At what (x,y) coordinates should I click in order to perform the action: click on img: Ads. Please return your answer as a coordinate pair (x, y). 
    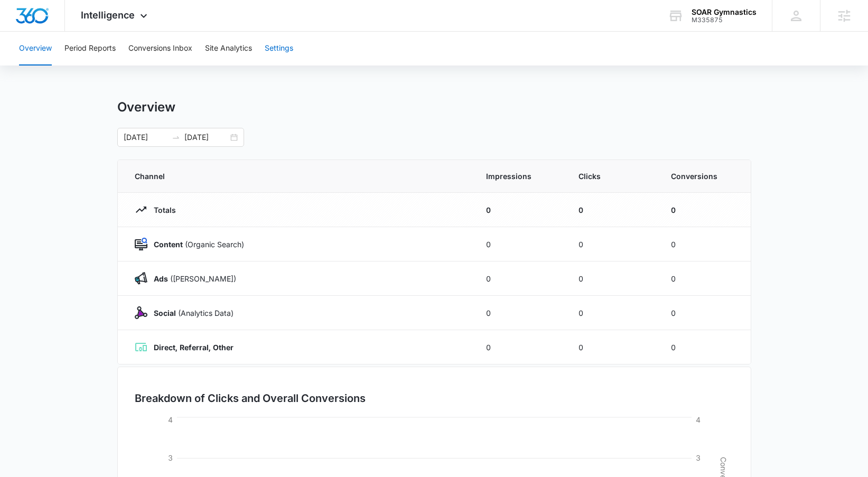
    Looking at the image, I should click on (141, 279).